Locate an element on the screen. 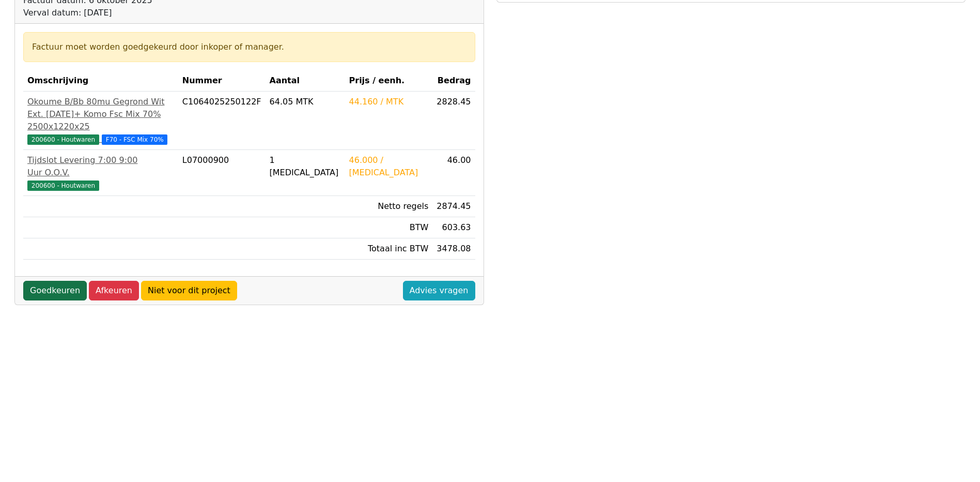 This screenshot has height=482, width=980. th: Aantal is located at coordinates (305, 81).